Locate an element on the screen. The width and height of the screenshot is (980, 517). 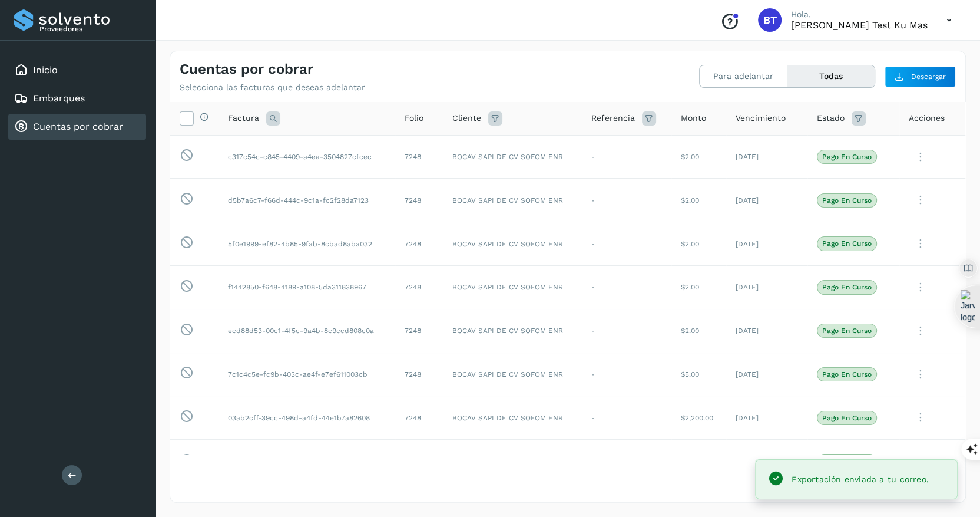
span: Descargar is located at coordinates (928, 77).